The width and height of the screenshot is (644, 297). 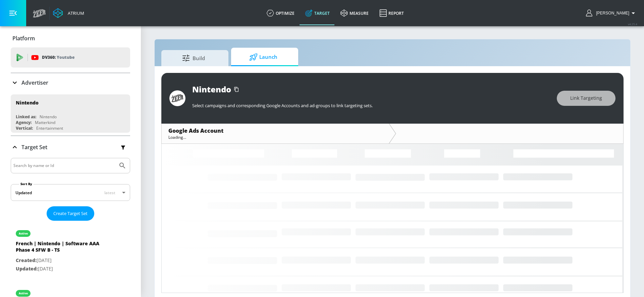 I want to click on div: Vertical:, so click(x=24, y=128).